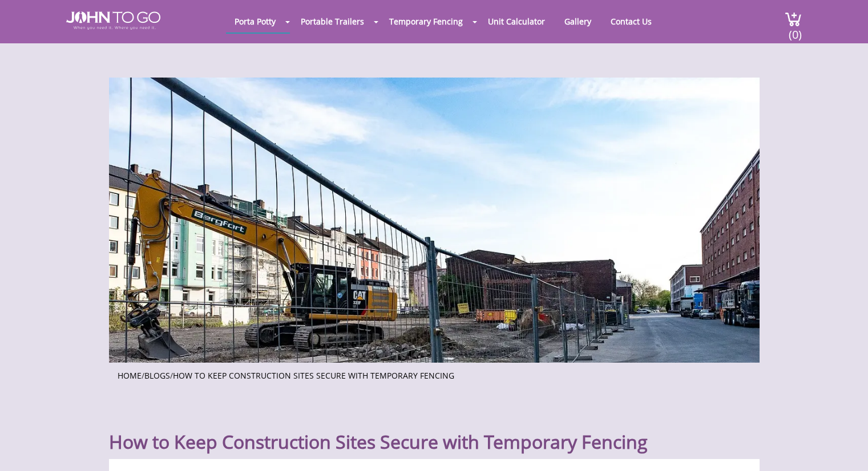 Image resolution: width=868 pixels, height=471 pixels. What do you see at coordinates (793, 19) in the screenshot?
I see `img: cart a` at bounding box center [793, 19].